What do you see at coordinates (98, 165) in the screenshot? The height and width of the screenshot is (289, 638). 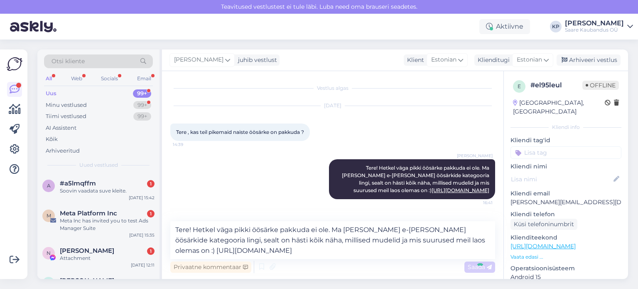 I see `span: Uued vestlused` at bounding box center [98, 165].